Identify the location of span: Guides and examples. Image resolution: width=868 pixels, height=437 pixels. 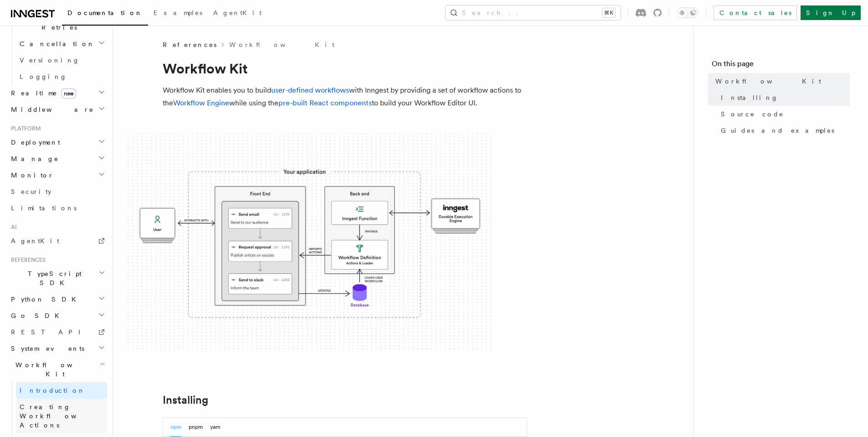
(778, 130).